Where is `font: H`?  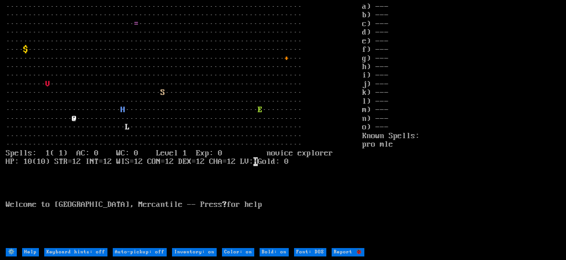
font: H is located at coordinates (123, 110).